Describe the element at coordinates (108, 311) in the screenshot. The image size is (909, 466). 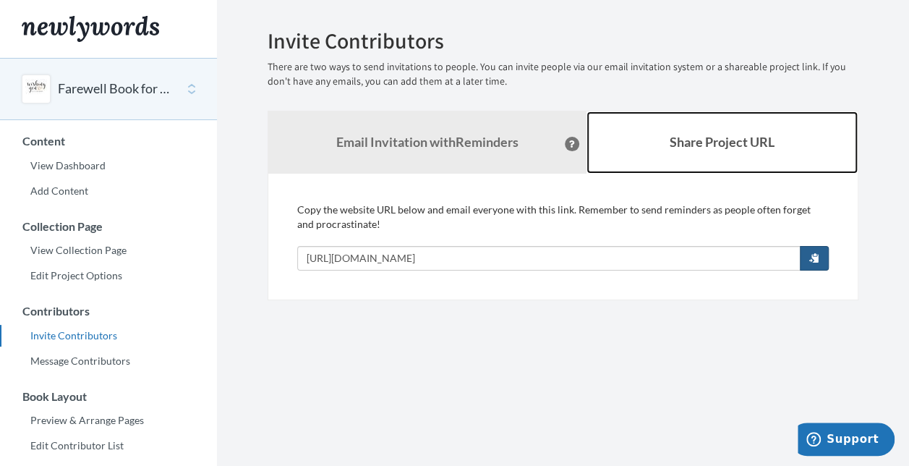
I see `h3: Contributors` at that location.